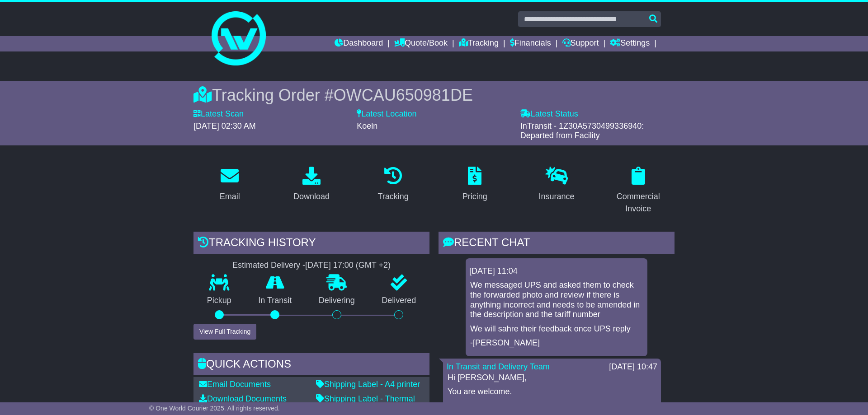 The image size is (868, 415). What do you see at coordinates (556, 184) in the screenshot?
I see `a: Insurance` at bounding box center [556, 184].